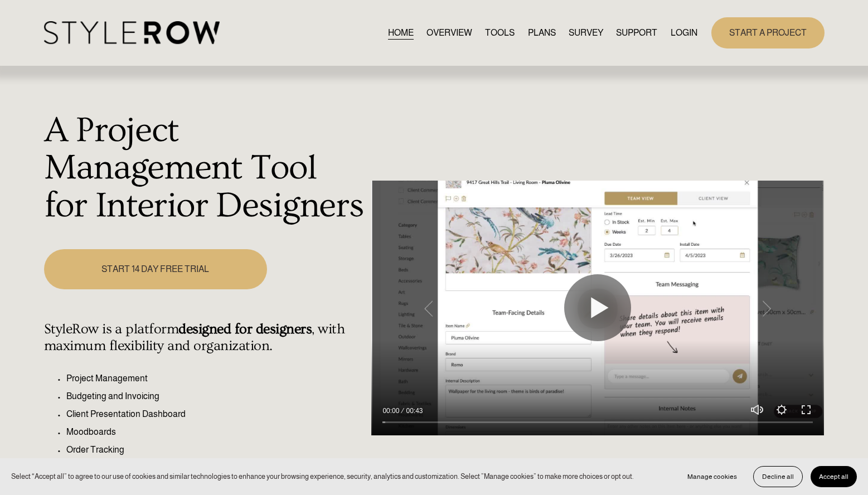  What do you see at coordinates (778, 476) in the screenshot?
I see `span: Decline all` at bounding box center [778, 476].